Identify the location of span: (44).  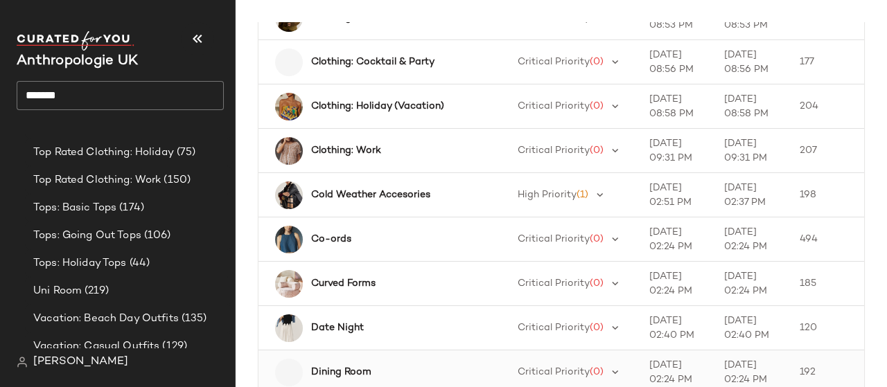
(139, 263).